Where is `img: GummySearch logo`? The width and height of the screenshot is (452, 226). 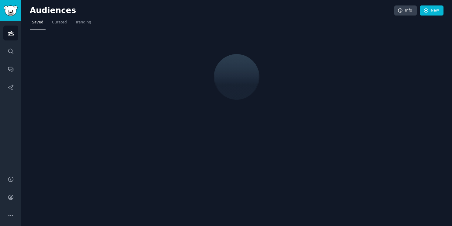
img: GummySearch logo is located at coordinates (11, 11).